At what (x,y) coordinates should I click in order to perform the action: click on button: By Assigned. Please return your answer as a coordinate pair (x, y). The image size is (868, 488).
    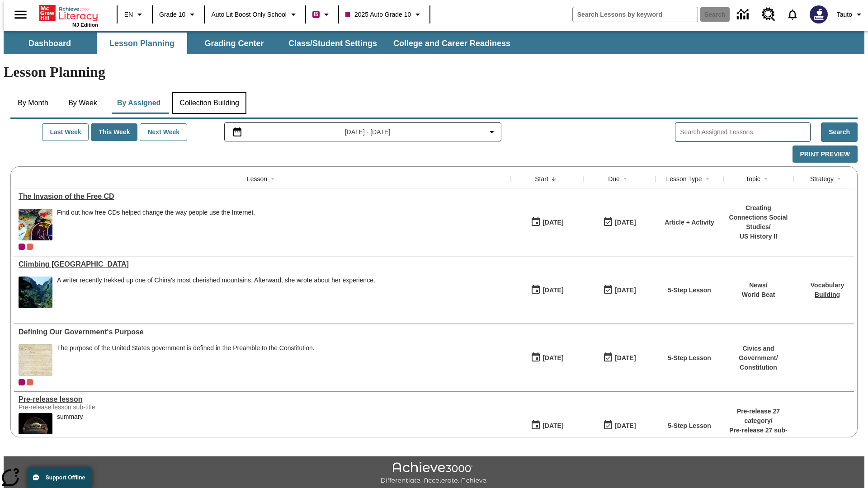
    Looking at the image, I should click on (139, 103).